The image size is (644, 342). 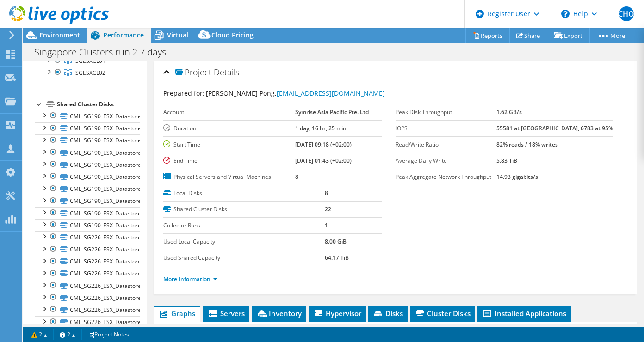 I want to click on span: Project, so click(x=193, y=72).